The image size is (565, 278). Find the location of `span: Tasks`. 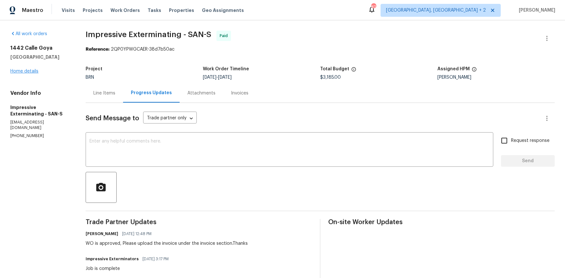

span: Tasks is located at coordinates (154, 10).